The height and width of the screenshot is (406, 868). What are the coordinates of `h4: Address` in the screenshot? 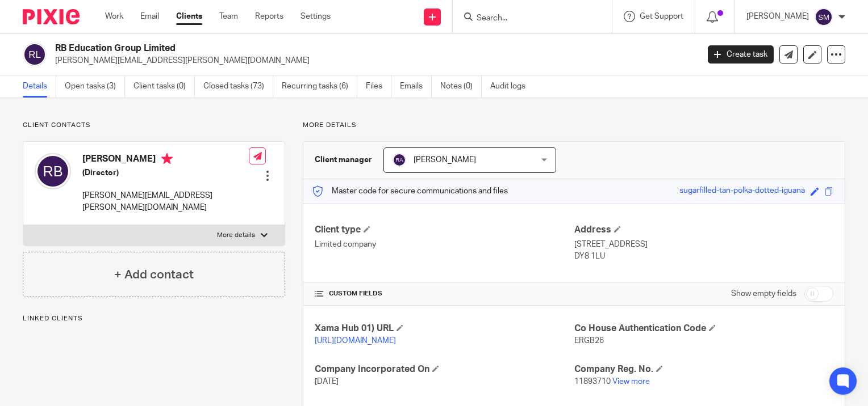 It's located at (703, 230).